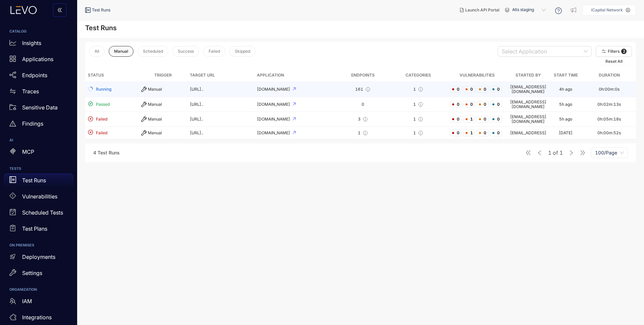 The width and height of the screenshot is (644, 325). I want to click on span: 100/Page, so click(609, 152).